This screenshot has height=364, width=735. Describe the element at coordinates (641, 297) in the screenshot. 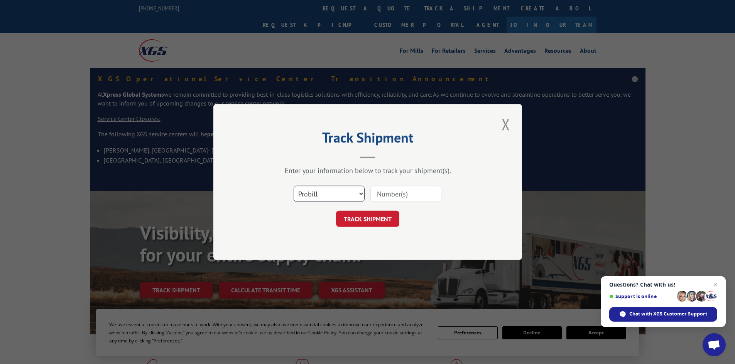

I see `span: Support is online` at that location.